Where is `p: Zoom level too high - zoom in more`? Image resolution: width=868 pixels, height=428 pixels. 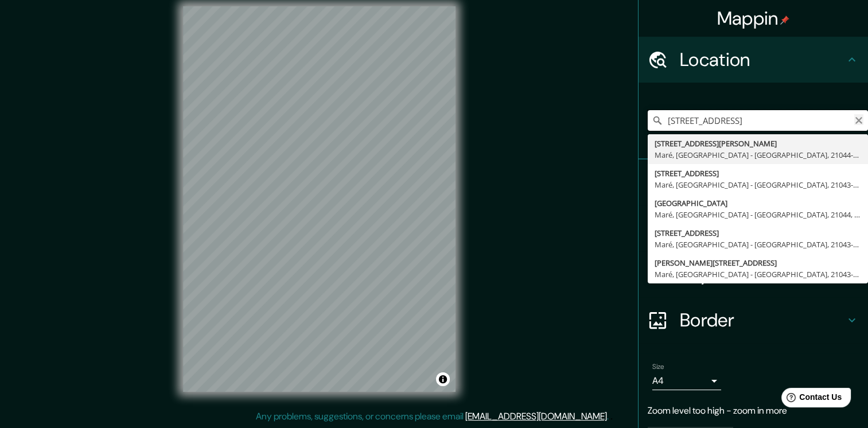
p: Zoom level too high - zoom in more is located at coordinates (753, 411).